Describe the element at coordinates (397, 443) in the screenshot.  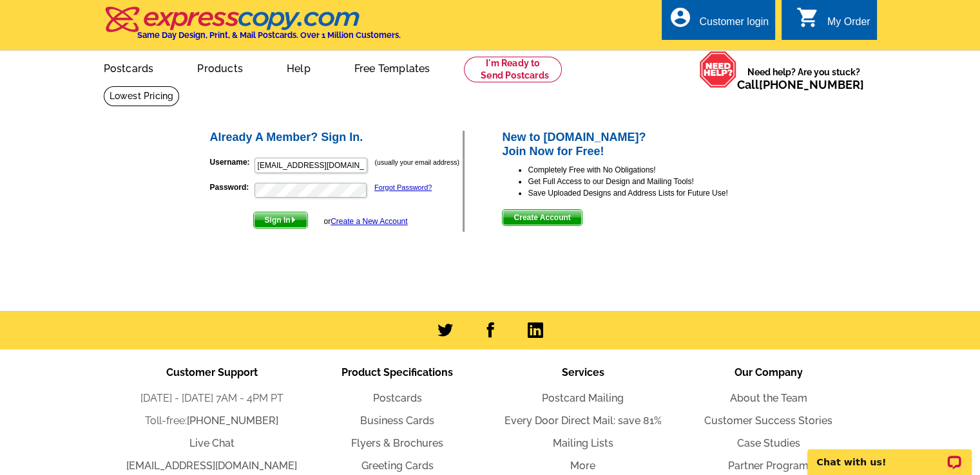
I see `a: Flyers & Brochures` at that location.